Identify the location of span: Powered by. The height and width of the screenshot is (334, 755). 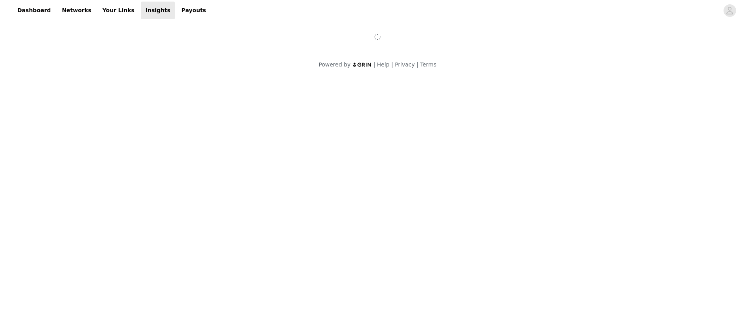
(334, 65).